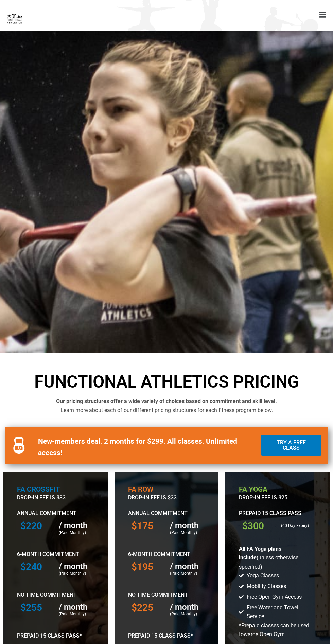 The image size is (333, 644). What do you see at coordinates (147, 526) in the screenshot?
I see `h3: $175` at bounding box center [147, 526].